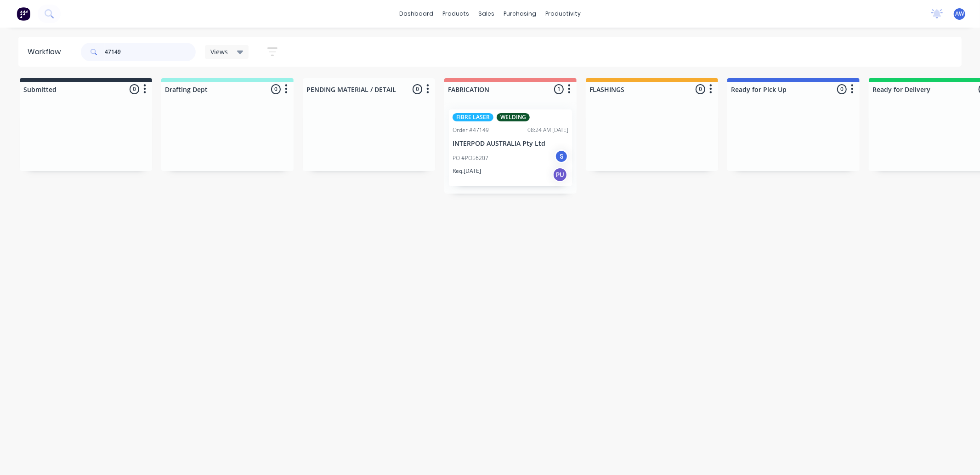 The width and height of the screenshot is (980, 475). Describe the element at coordinates (510, 143) in the screenshot. I see `p: INTERPOD AUSTRALIA Pty Ltd` at that location.